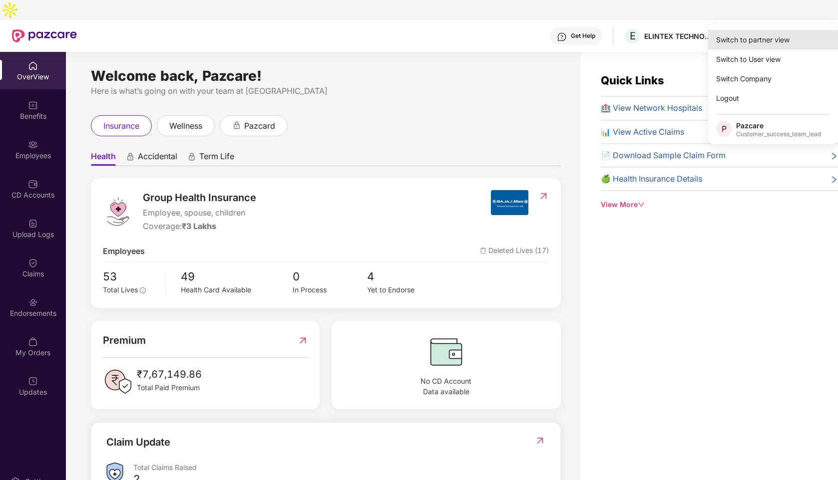 The image size is (838, 480). Describe the element at coordinates (663, 155) in the screenshot. I see `span: 📄 Download Sample Claim Form` at that location.